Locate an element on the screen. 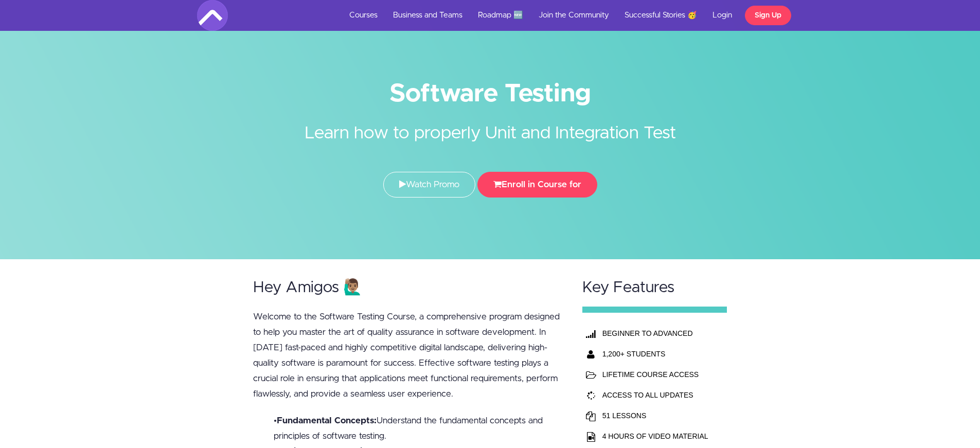 Image resolution: width=980 pixels, height=448 pixels. b: Fundamental Concepts: is located at coordinates (327, 420).